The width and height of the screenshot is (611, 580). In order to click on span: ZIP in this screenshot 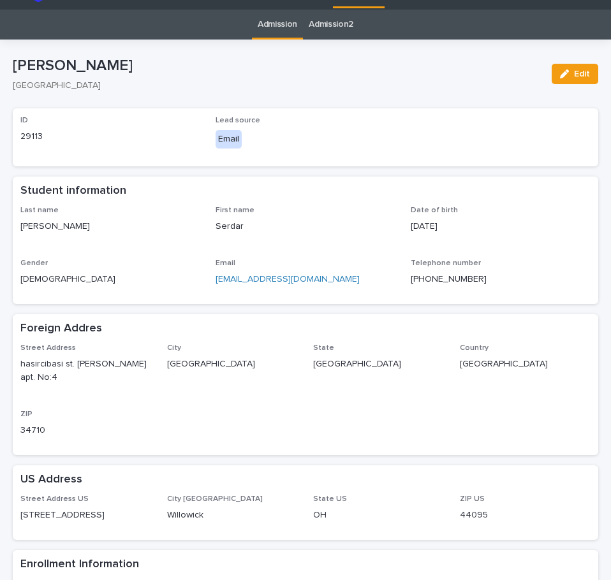, I will do `click(26, 414)`.